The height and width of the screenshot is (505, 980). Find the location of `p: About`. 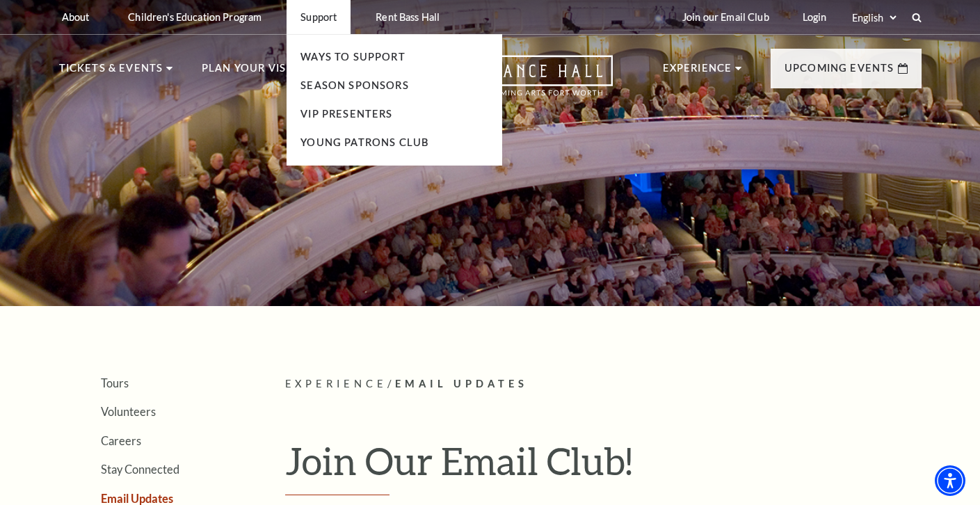

p: About is located at coordinates (76, 17).